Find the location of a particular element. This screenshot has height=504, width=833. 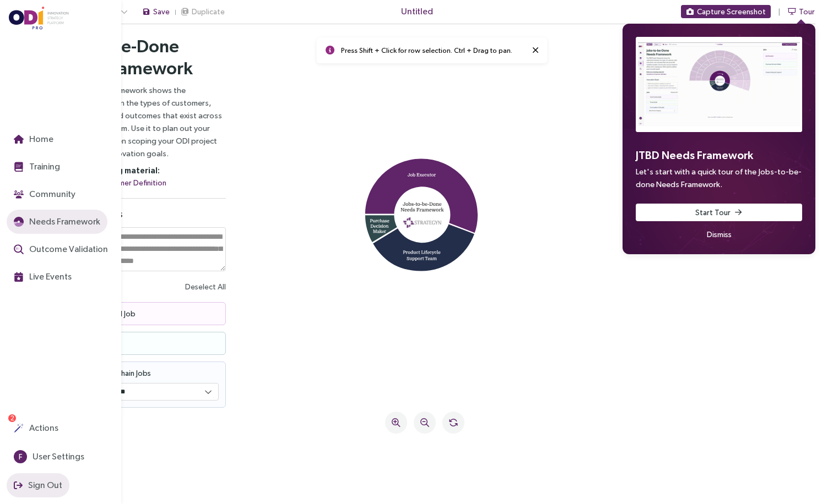

button: Tour is located at coordinates (801, 12).